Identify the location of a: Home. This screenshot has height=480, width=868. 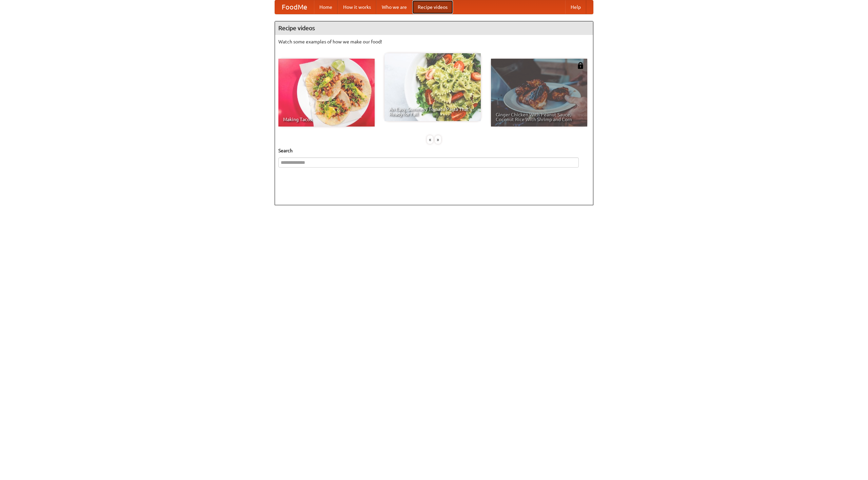
(326, 7).